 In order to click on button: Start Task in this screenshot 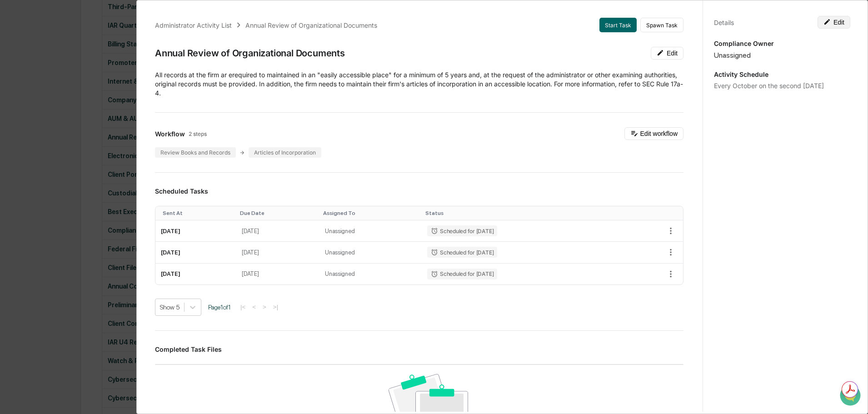, I will do `click(618, 25)`.